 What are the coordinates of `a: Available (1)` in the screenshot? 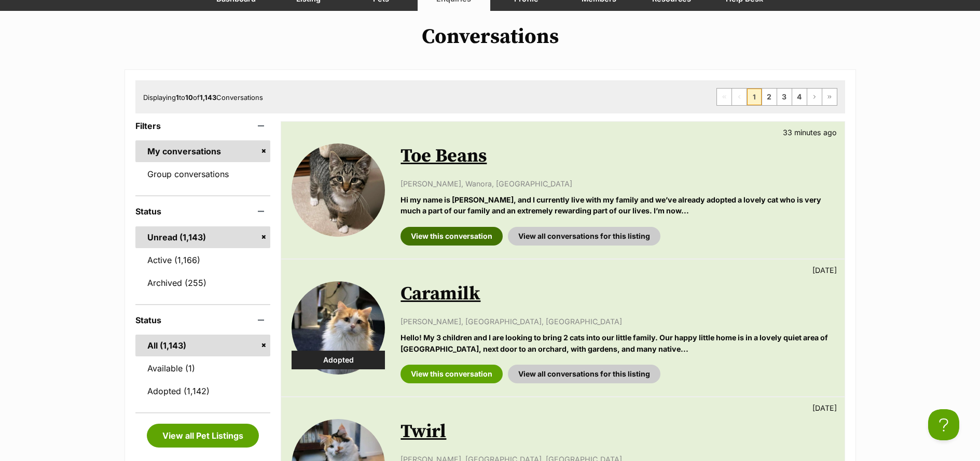 It's located at (202, 369).